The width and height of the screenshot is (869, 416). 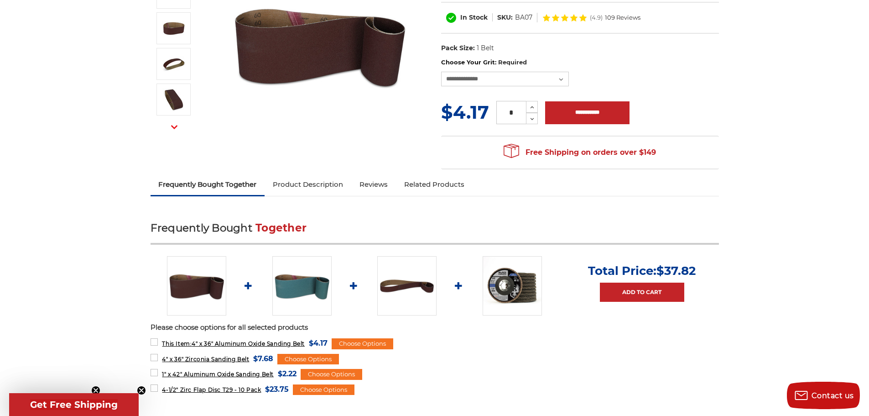 I want to click on dd: 1 Belt, so click(x=485, y=48).